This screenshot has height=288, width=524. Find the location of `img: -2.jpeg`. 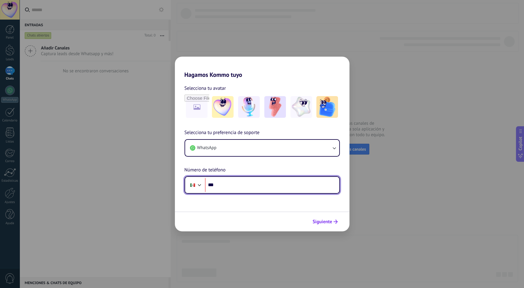

img: -2.jpeg is located at coordinates (249, 107).